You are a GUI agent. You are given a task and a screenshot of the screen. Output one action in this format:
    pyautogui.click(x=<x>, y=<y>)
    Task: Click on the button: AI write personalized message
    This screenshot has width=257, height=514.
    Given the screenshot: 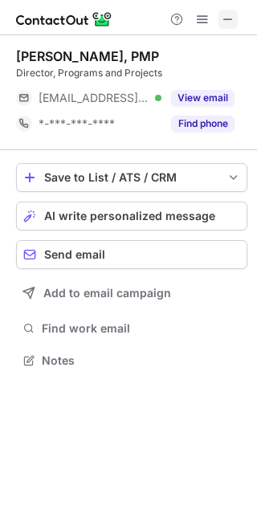 What is the action you would take?
    pyautogui.click(x=132, y=216)
    